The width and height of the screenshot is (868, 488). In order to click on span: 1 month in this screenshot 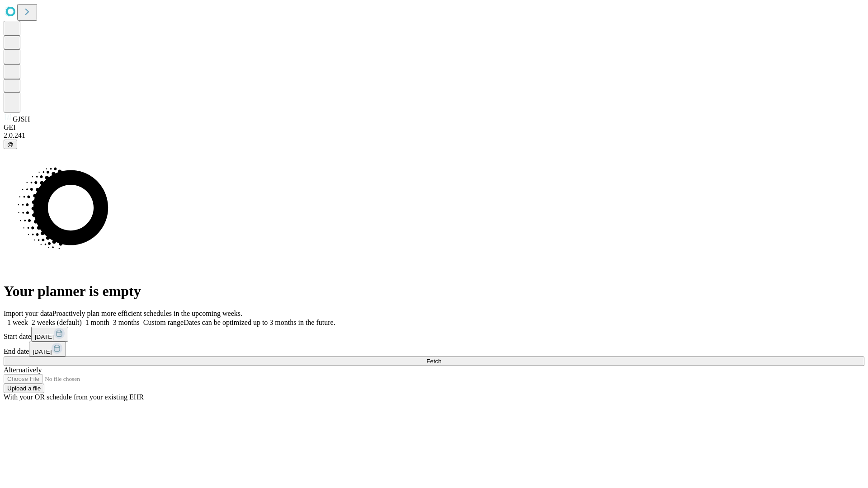, I will do `click(97, 323)`.